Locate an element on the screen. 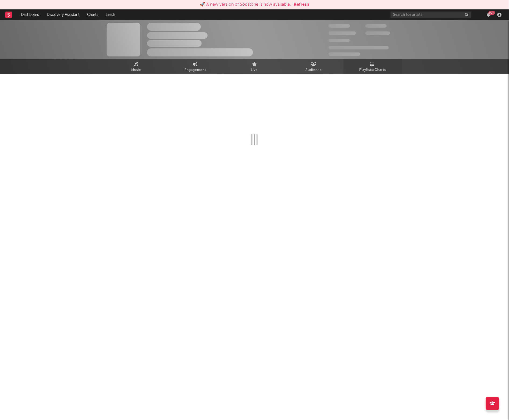  span: 50,000,000 is located at coordinates (342, 33).